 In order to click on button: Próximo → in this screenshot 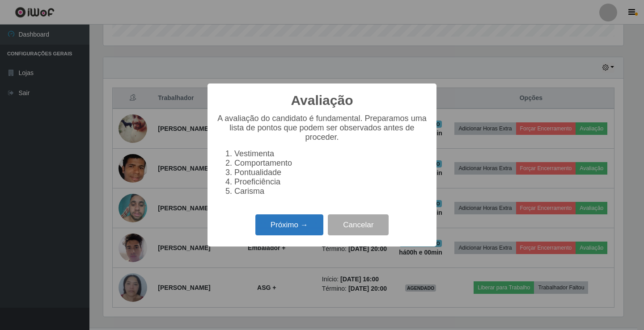, I will do `click(289, 225)`.